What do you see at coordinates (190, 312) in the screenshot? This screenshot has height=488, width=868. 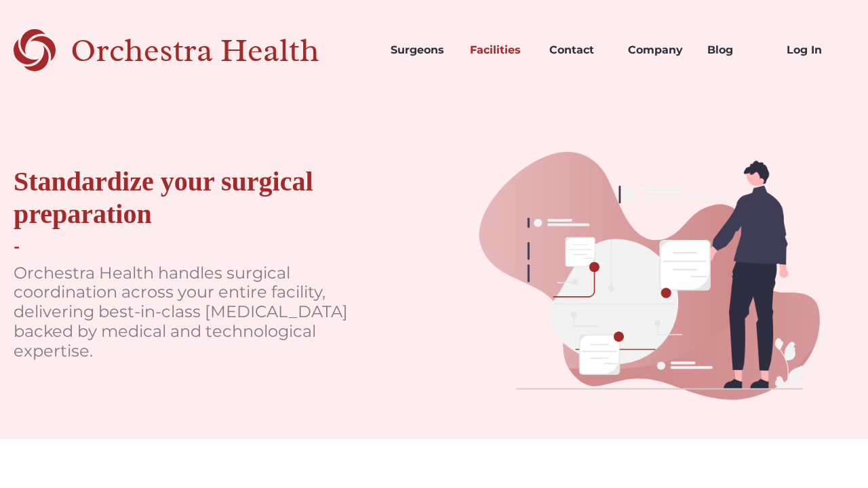 I see `p: Orchestra Health handles surgical coordination across your entire facility, delivering best-in-cl...` at bounding box center [190, 312].